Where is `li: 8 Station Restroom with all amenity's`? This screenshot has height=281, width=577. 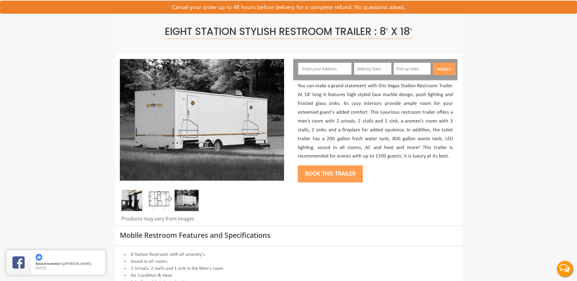 li: 8 Station Restroom with all amenity's is located at coordinates (289, 255).